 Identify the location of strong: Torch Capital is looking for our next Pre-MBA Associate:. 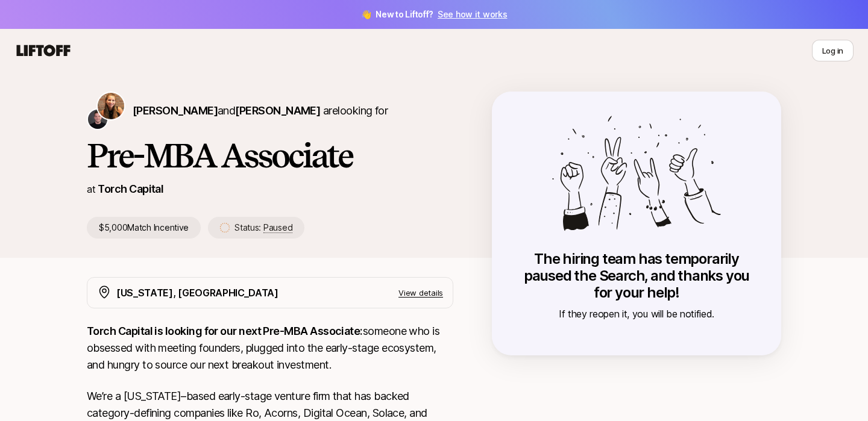
(225, 331).